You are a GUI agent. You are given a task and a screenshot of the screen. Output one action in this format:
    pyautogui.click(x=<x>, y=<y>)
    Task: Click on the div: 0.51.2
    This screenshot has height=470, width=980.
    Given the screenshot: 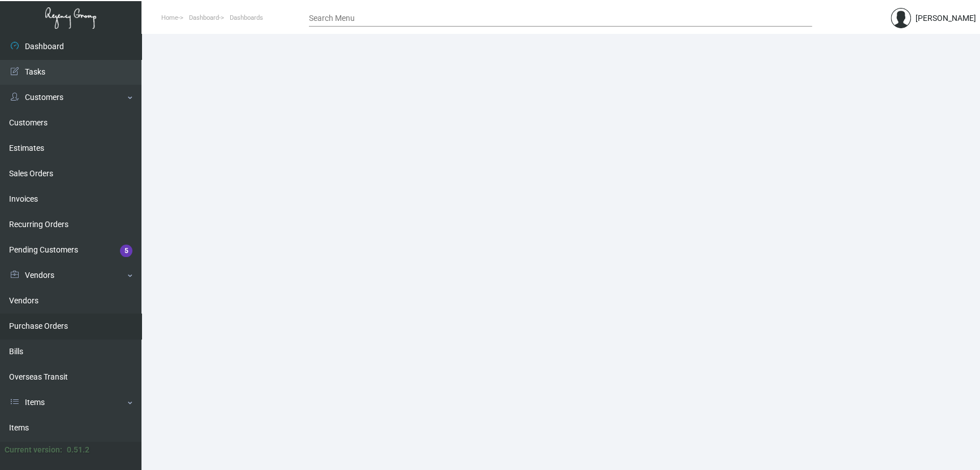 What is the action you would take?
    pyautogui.click(x=78, y=450)
    